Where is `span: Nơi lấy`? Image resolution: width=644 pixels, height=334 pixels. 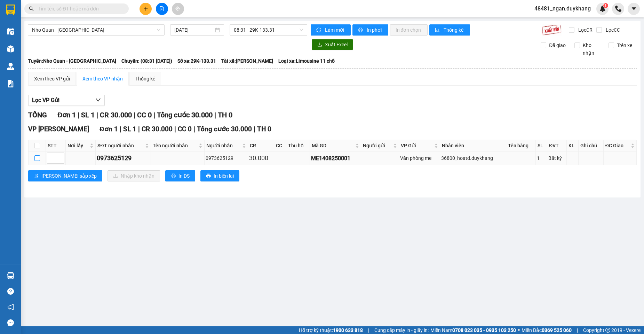
span: Nơi lấy is located at coordinates (78, 146).